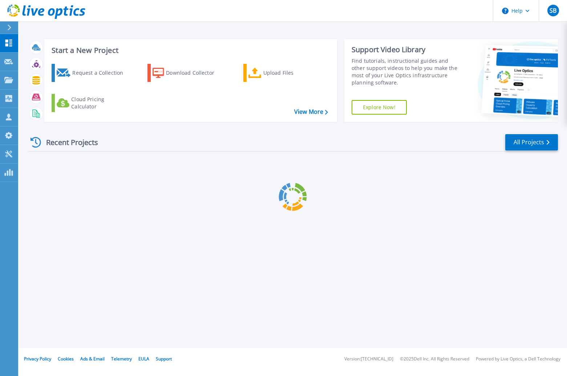 The image size is (567, 376). What do you see at coordinates (100, 103) in the screenshot?
I see `div: Cloud Pricing Calculator` at bounding box center [100, 103].